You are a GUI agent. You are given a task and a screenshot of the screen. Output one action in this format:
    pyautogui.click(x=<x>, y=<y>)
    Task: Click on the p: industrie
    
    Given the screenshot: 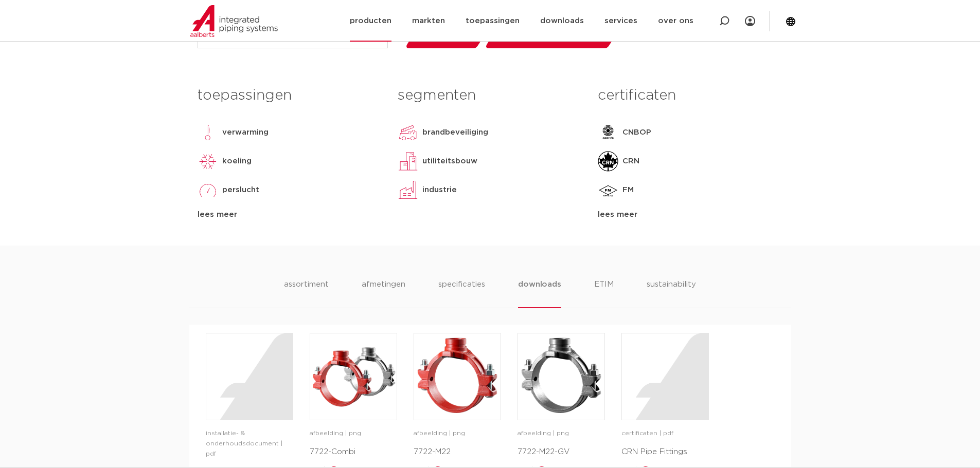 What is the action you would take?
    pyautogui.click(x=439, y=190)
    